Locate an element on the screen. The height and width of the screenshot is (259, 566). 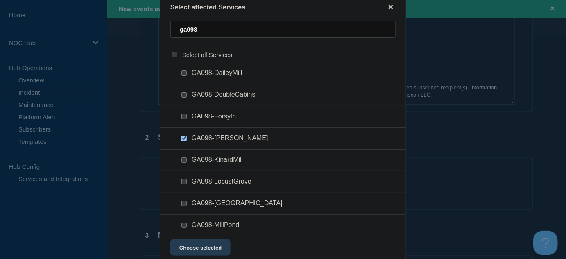
input: GA098-Forsyth checkbox is located at coordinates (184, 116).